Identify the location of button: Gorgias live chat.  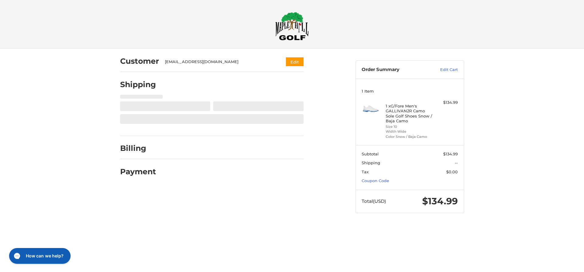
(34, 10).